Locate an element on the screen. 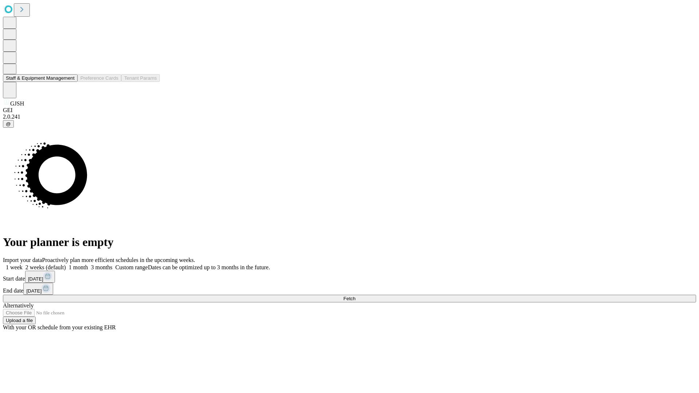  div: 2.0.241 is located at coordinates (350, 117).